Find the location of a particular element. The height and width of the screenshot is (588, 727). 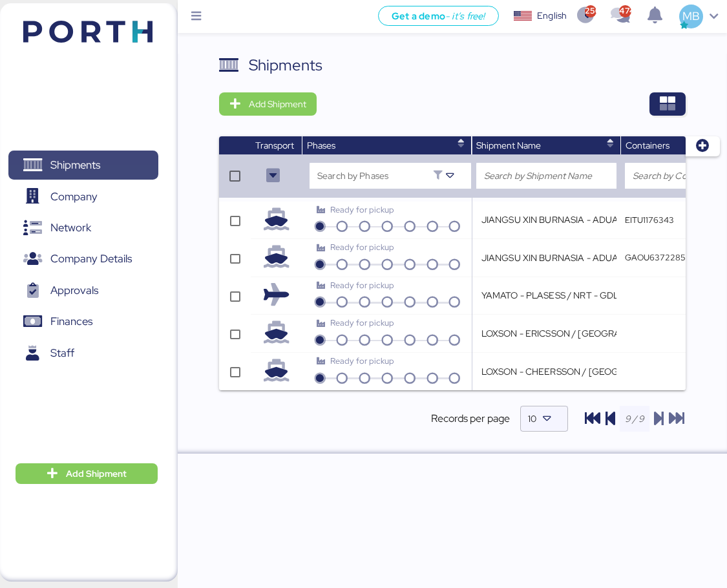

div: English is located at coordinates (552, 16).